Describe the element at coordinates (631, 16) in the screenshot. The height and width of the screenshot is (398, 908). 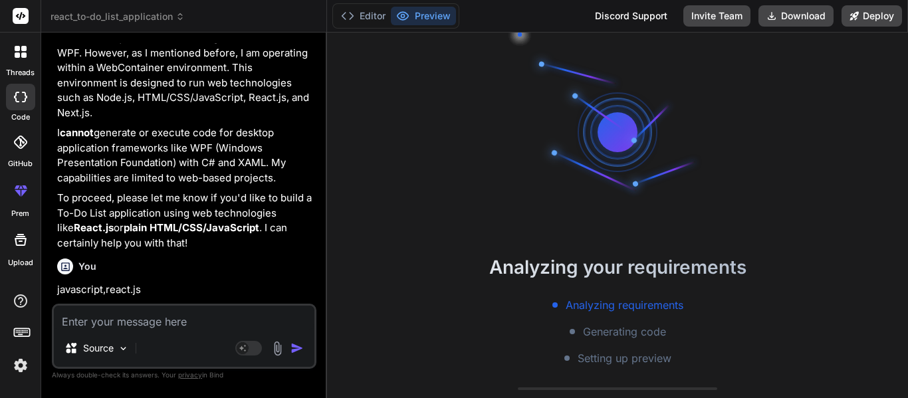
I see `div: Discord Support` at that location.